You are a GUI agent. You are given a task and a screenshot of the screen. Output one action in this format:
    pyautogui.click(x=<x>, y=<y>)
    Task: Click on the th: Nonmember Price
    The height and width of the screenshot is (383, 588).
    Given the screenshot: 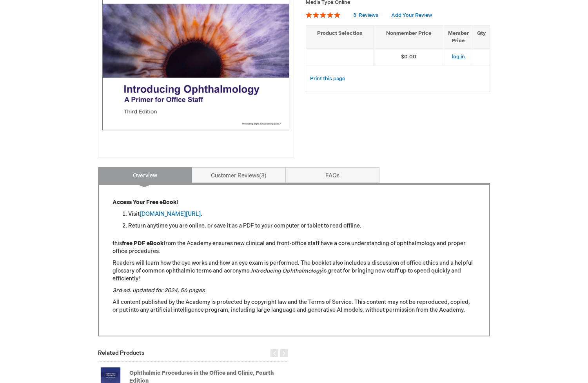 What is the action you would take?
    pyautogui.click(x=408, y=37)
    